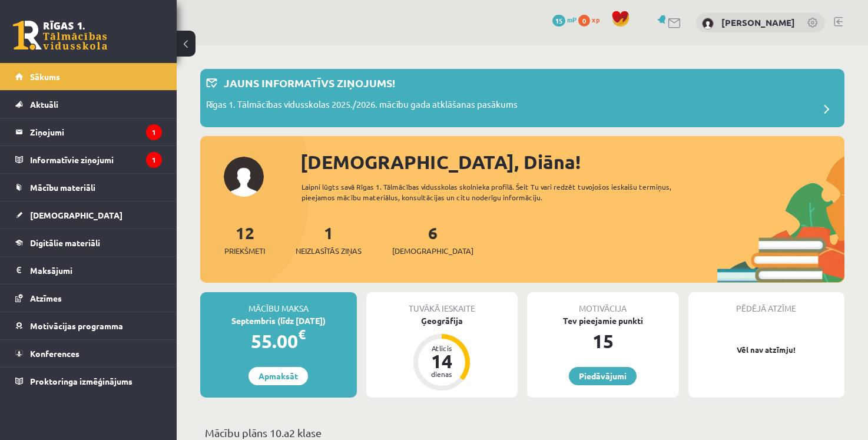 The width and height of the screenshot is (868, 440). Describe the element at coordinates (495, 192) in the screenshot. I see `div: Laipni lūgts savā Rīgas 1. Tālmācības vidusskolas skolnieka profilā. Šeit Tu vari redzēt tuvojošo...` at that location.